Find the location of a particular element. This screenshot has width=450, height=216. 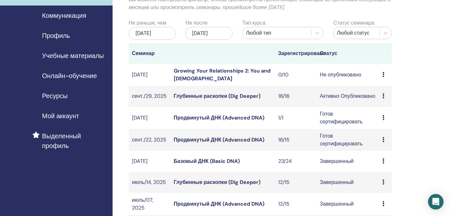

span: Выделенный профиль is located at coordinates (75, 141).